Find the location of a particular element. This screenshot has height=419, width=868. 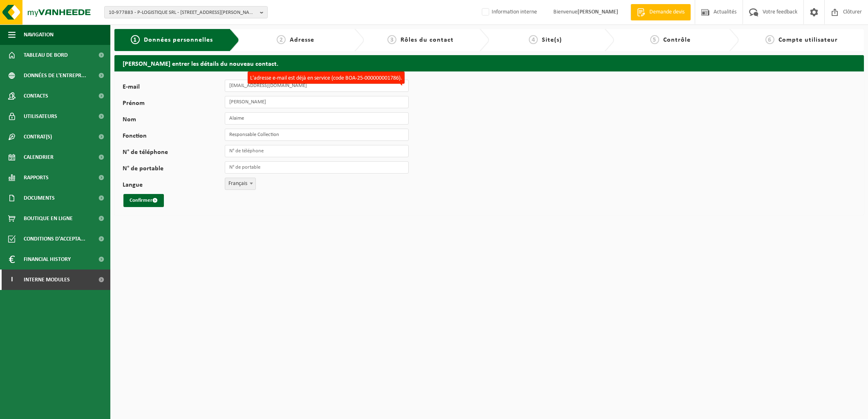

span: Contrat(s) is located at coordinates (38, 137).